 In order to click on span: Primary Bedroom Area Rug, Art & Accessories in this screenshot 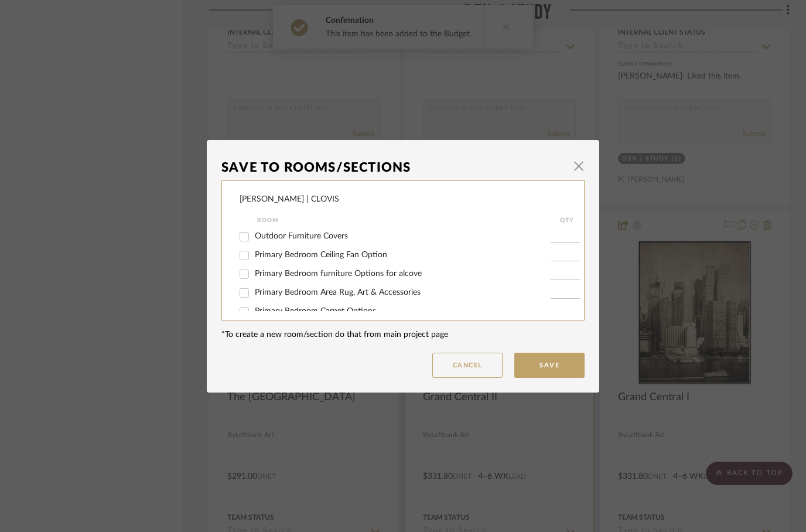, I will do `click(337, 292)`.